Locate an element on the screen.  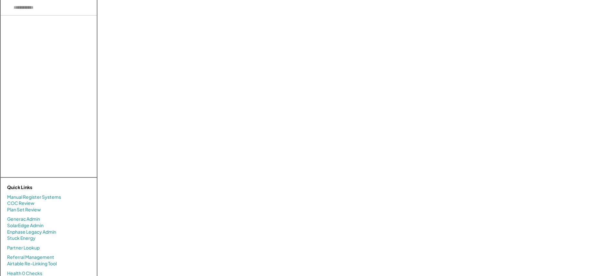
a: Airtable Re-Linking Tool is located at coordinates (32, 263).